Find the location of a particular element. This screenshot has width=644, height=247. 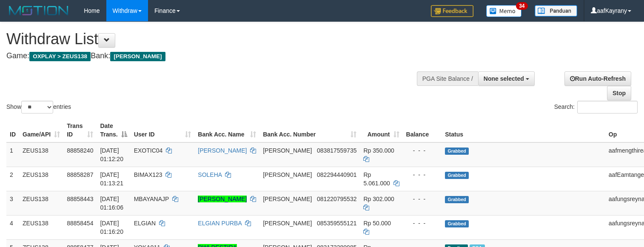

span: Copy 083817559735 to clipboard is located at coordinates (337, 150).